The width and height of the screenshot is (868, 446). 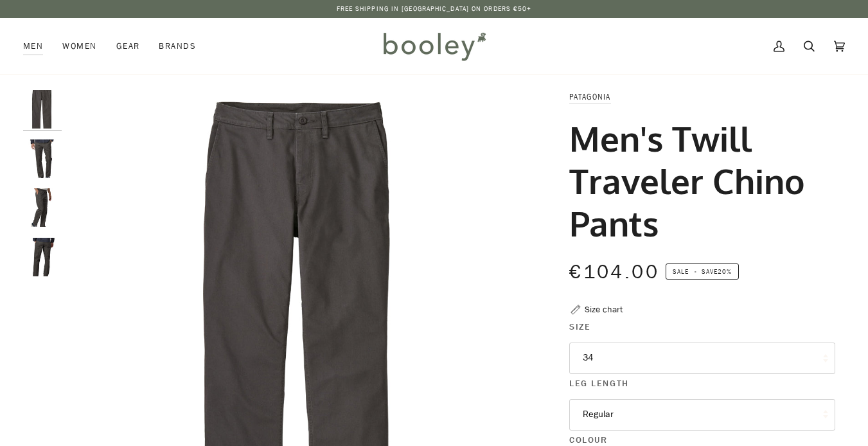 I want to click on a: Brands, so click(x=177, y=46).